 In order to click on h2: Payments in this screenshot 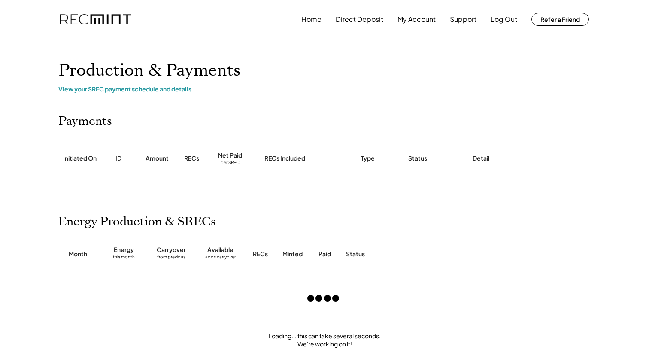, I will do `click(85, 121)`.